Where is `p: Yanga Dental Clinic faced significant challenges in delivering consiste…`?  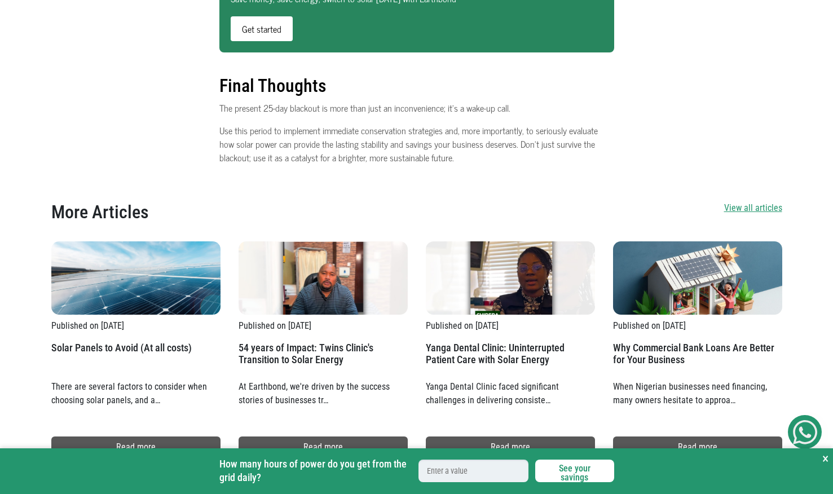 p: Yanga Dental Clinic faced significant challenges in delivering consiste… is located at coordinates (510, 392).